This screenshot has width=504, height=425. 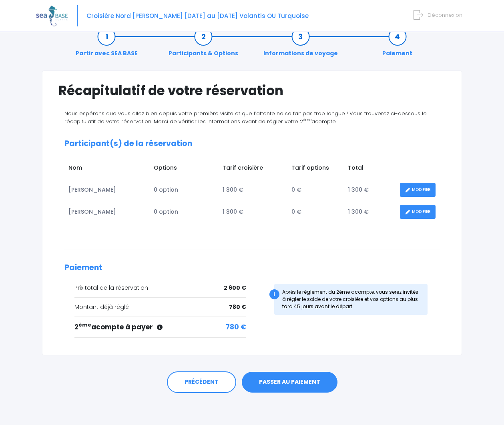 I want to click on h1: Récapitulatif de votre réservation, so click(x=252, y=91).